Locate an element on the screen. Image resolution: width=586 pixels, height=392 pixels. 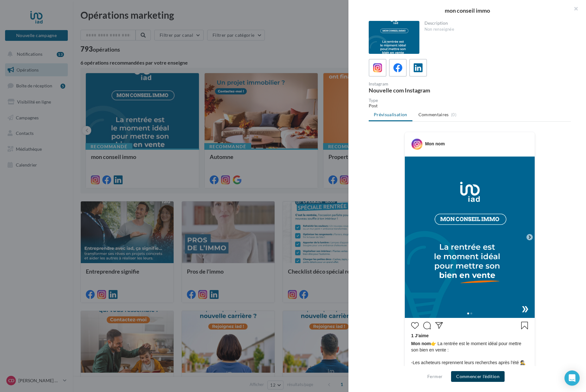
div: Instagram is located at coordinates (418, 84).